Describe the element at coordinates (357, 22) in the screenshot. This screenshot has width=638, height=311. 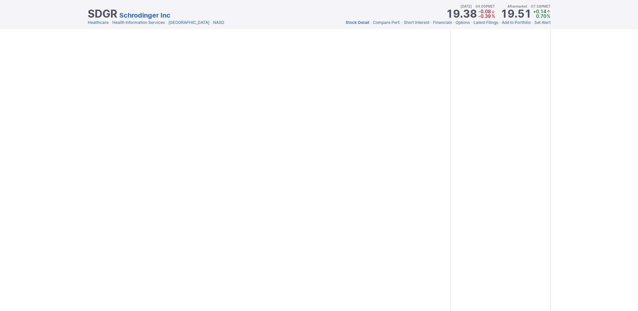
I see `span: Stock Detail` at that location.